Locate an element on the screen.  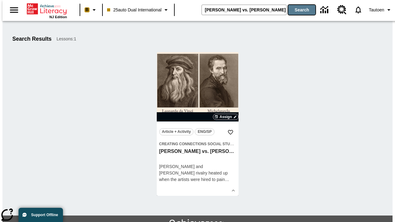
button: Open side menu is located at coordinates (14, 10).